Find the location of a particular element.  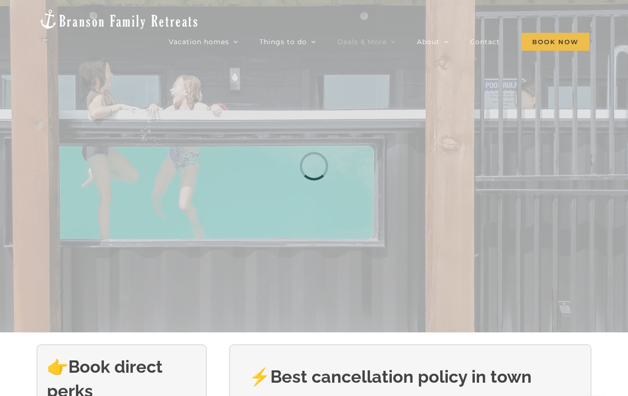

span: Deals & More is located at coordinates (362, 42).